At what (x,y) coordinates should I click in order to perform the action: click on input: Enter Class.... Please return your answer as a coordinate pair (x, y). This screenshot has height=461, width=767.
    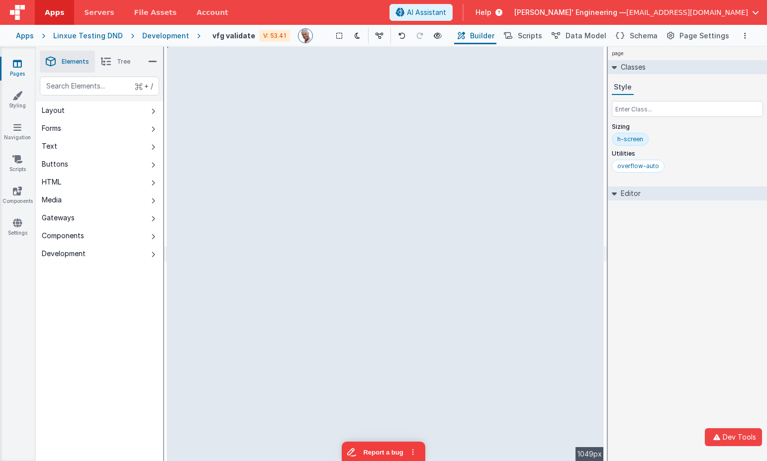
    Looking at the image, I should click on (688, 109).